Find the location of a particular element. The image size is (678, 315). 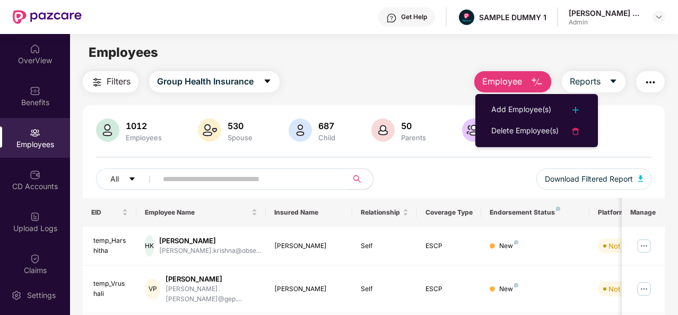

div: Admin is located at coordinates (606, 22).